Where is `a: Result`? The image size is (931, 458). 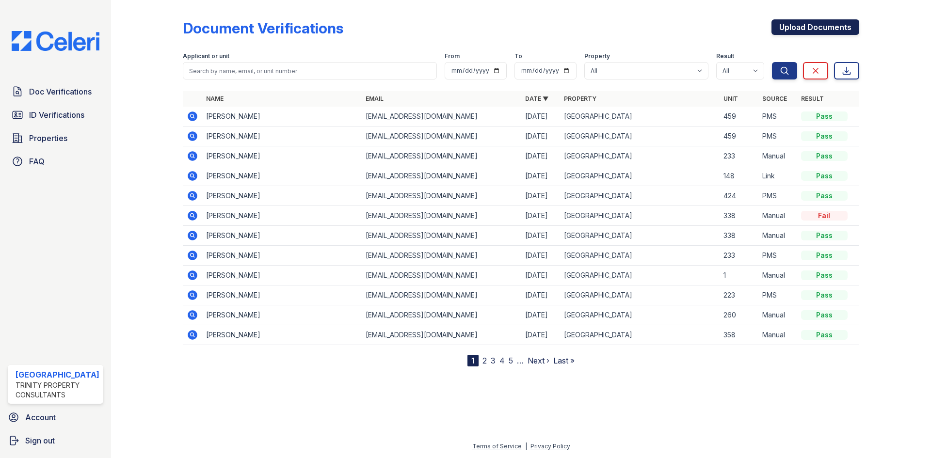 a: Result is located at coordinates (812, 98).